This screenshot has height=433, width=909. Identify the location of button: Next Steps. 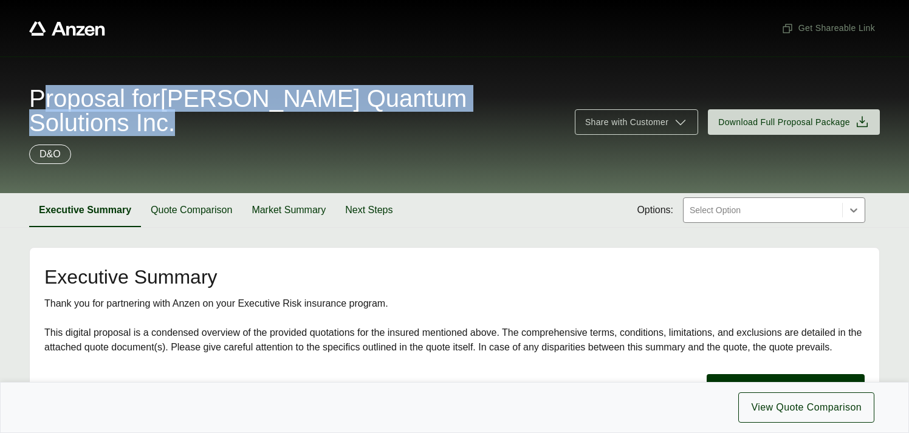
(369, 210).